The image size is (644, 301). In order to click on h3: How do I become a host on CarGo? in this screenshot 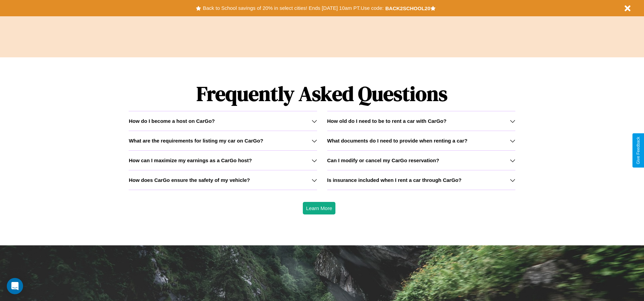, I will do `click(172, 121)`.